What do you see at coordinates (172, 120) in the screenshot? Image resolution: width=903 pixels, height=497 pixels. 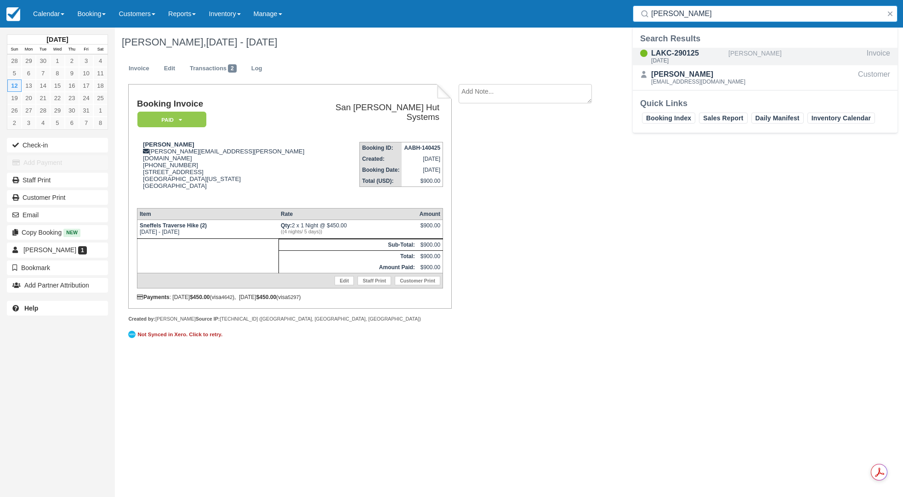 I see `em: Paid` at bounding box center [172, 120].